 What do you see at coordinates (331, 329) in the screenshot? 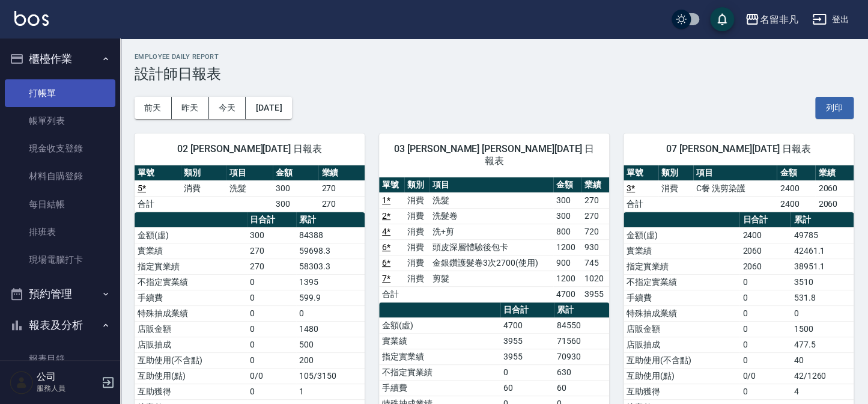
I see `td: 1480` at bounding box center [331, 329].